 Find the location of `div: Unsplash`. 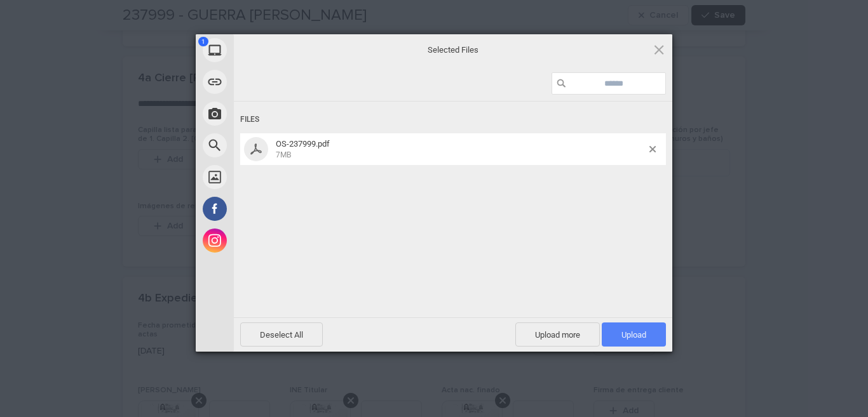

div: Unsplash is located at coordinates (272, 177).